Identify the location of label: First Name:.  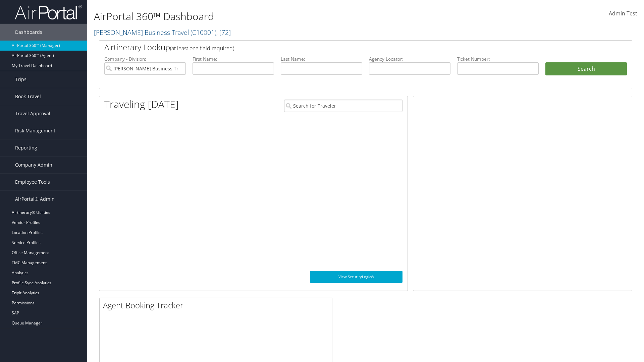
(233, 59).